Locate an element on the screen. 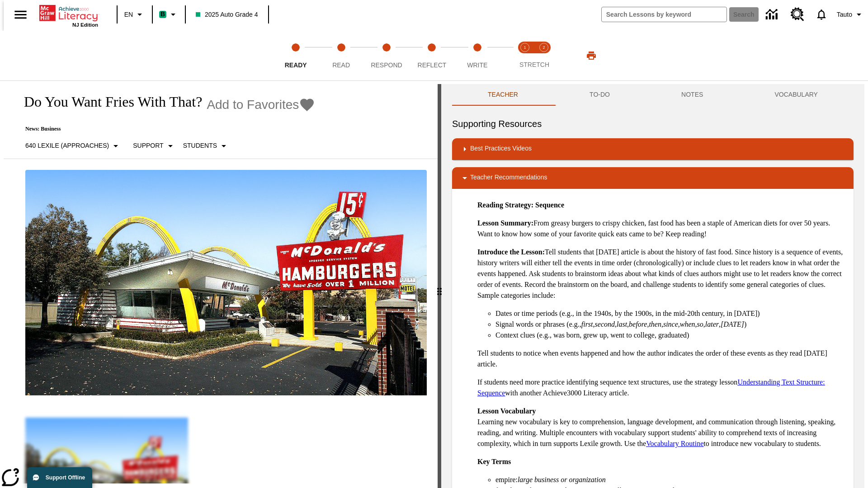  button: Boost Class color is mint green. Change class color is located at coordinates (169, 15).